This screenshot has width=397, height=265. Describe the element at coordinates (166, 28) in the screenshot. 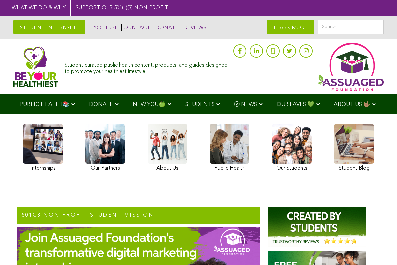

I see `a: DONATE` at that location.